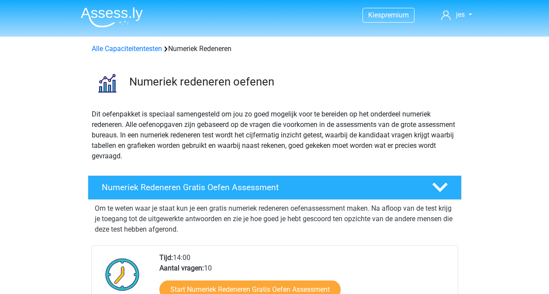 The height and width of the screenshot is (294, 549). What do you see at coordinates (107, 83) in the screenshot?
I see `img: numeriek redeneren` at bounding box center [107, 83].